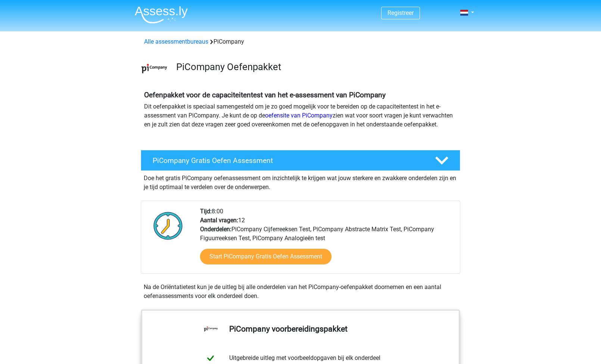 Image resolution: width=601 pixels, height=364 pixels. Describe the element at coordinates (216, 229) in the screenshot. I see `b: Onderdelen:` at that location.